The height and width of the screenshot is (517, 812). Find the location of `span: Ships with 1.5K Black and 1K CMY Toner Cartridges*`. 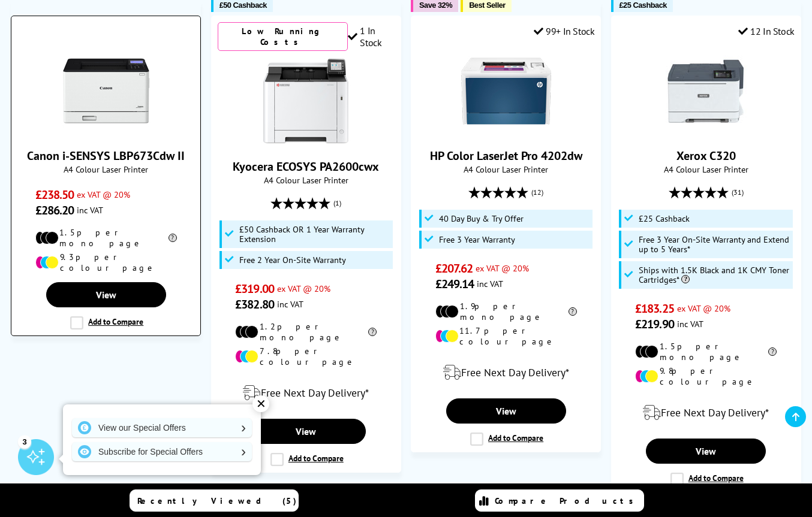

span: Ships with 1.5K Black and 1K CMY Toner Cartridges* is located at coordinates (713, 275).